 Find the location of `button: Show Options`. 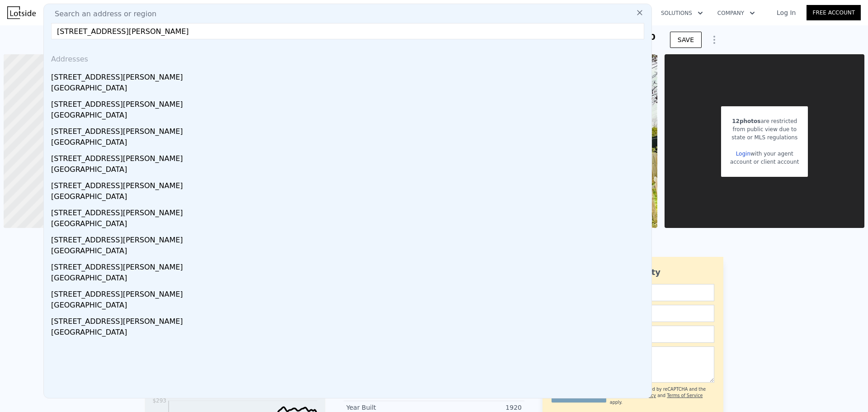

button: Show Options is located at coordinates (714, 40).